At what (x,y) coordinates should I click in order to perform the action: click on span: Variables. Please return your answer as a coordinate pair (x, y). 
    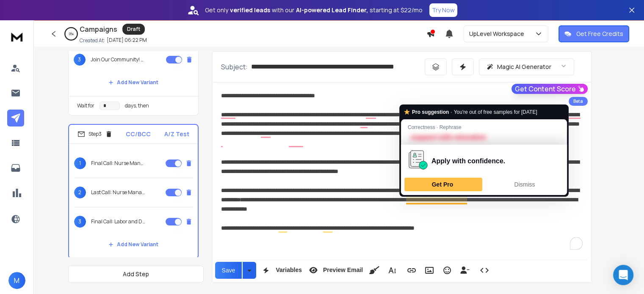
    Looking at the image, I should click on (289, 270).